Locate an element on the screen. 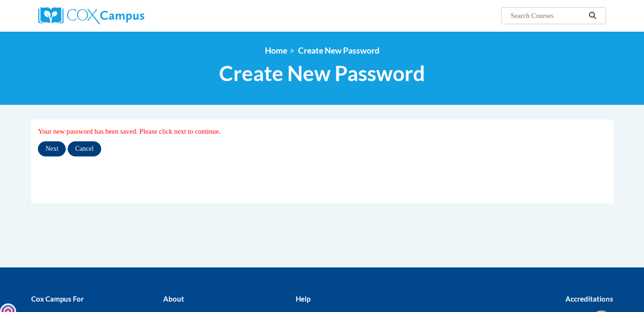 Image resolution: width=644 pixels, height=312 pixels. b: Accreditations is located at coordinates (589, 298).